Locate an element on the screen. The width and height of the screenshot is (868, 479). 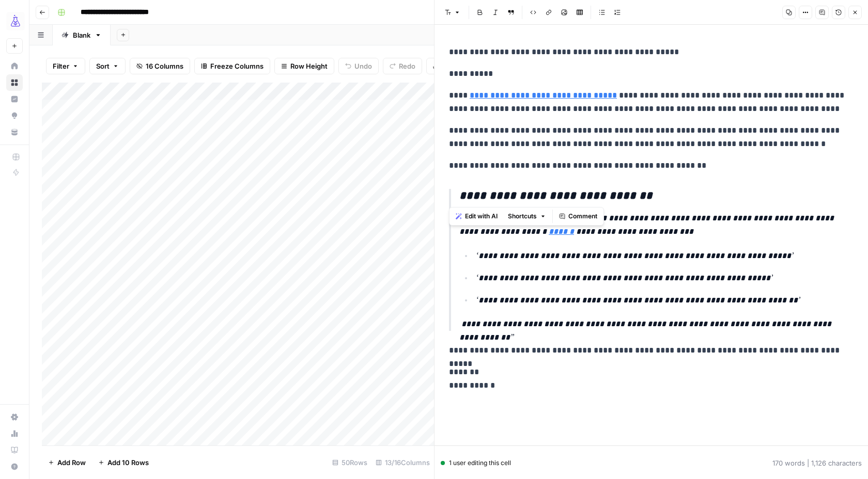
div: 50 Rows is located at coordinates (350, 462).